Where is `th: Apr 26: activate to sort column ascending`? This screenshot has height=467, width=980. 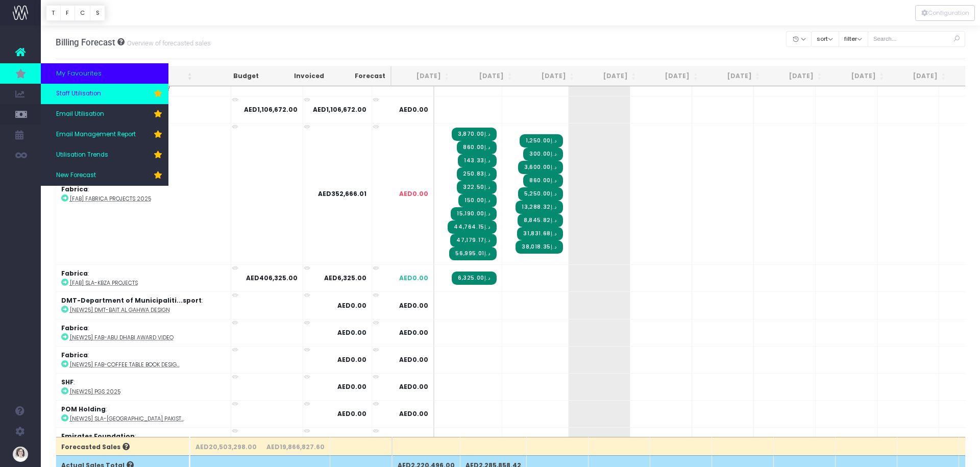
th: Apr 26: activate to sort column ascending is located at coordinates (920, 76).